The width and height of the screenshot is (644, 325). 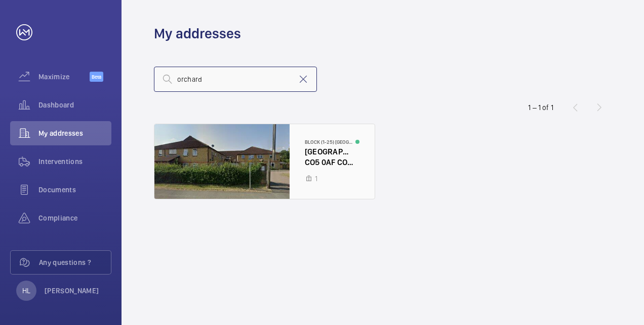 What do you see at coordinates (75, 263) in the screenshot?
I see `span: Any questions ?` at bounding box center [75, 263].